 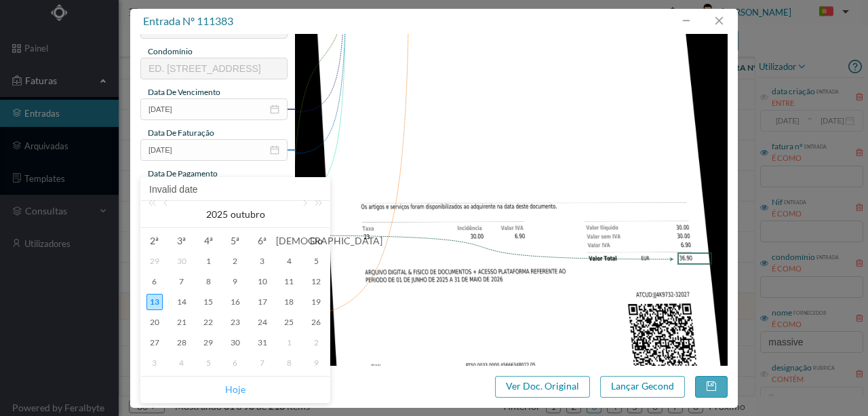 What do you see at coordinates (235, 323) in the screenshot?
I see `td: 23 de outubro de 2025` at bounding box center [235, 323].